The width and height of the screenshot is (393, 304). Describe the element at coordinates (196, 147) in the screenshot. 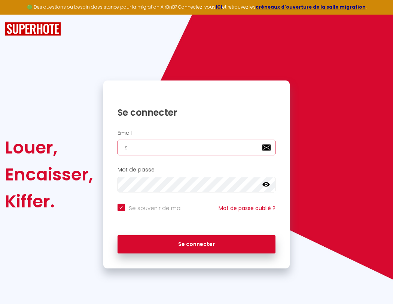

I see `input: Ton Email` at that location.